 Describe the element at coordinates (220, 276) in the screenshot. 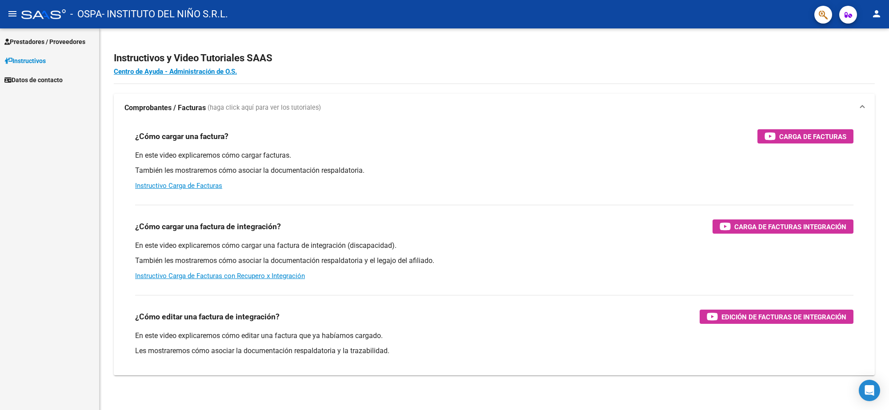

I see `a: Instructivo Carga de Facturas con Recupero x Integración` at that location.